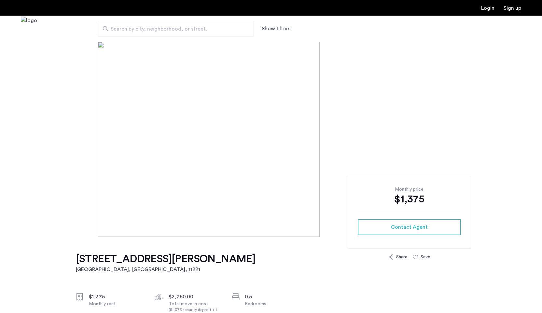 This screenshot has width=542, height=313. What do you see at coordinates (173, 29) in the screenshot?
I see `span: Search by city, neighborhood, or street.` at bounding box center [173, 29].